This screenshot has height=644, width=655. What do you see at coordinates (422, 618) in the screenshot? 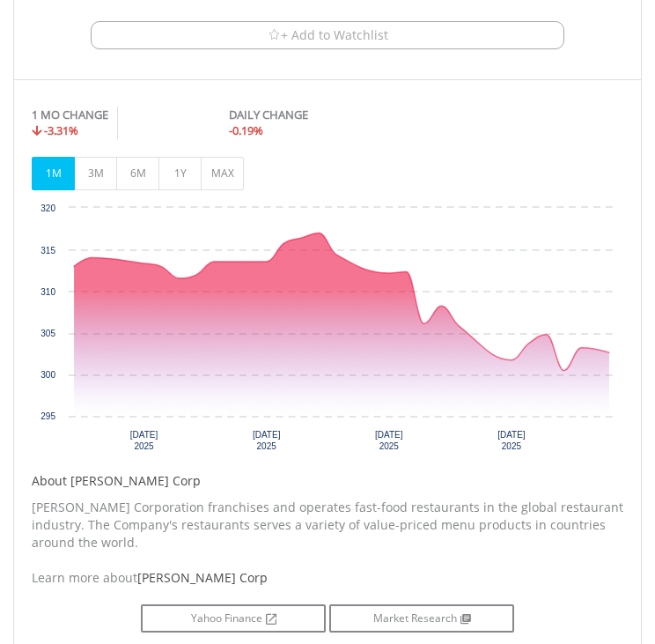
I see `a: Market Research` at bounding box center [422, 618].